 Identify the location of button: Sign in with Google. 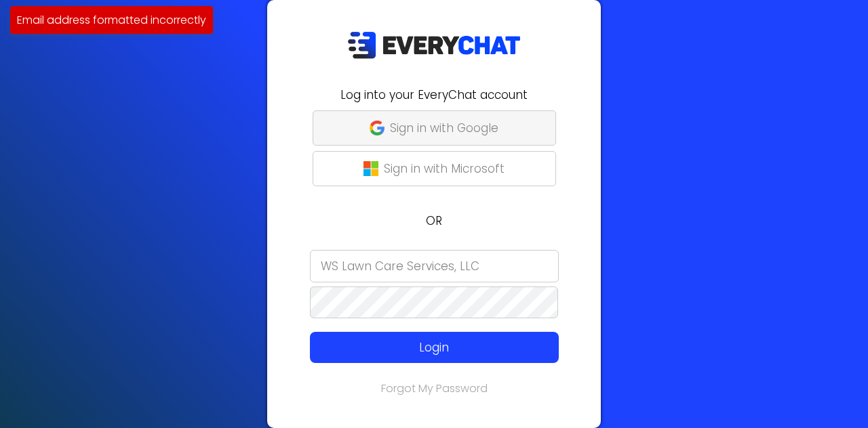
(434, 128).